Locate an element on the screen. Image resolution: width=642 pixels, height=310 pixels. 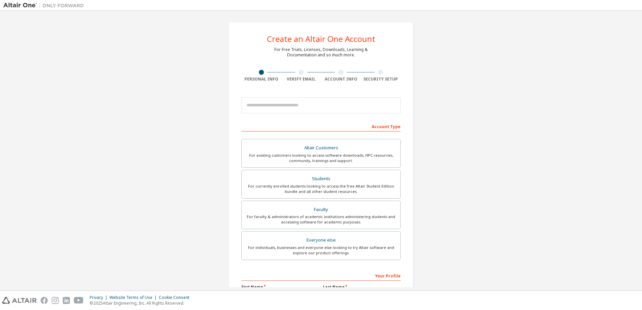
div: Security Setup is located at coordinates (381, 79).